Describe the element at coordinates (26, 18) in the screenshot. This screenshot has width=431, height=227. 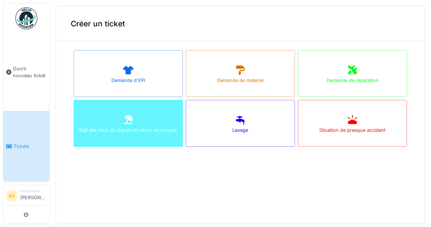
I see `img: Badge_color-CXgf-gQk.svg` at that location.